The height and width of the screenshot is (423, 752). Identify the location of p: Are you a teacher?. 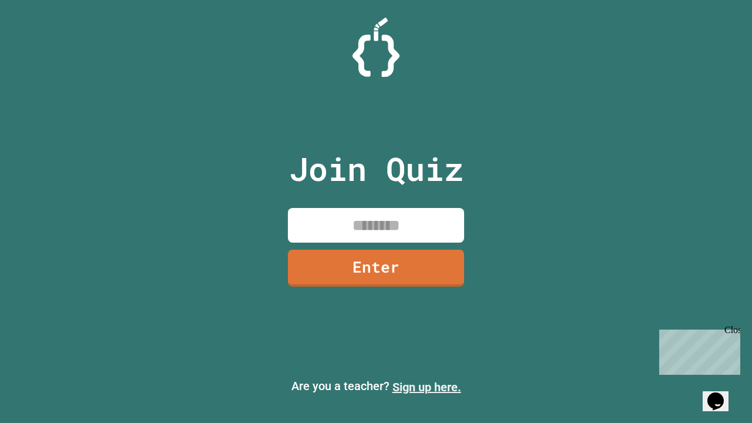
(376, 386).